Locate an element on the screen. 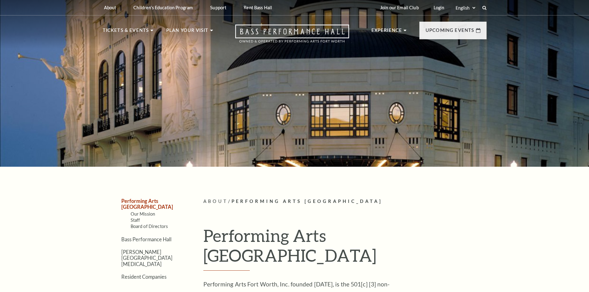  a: Staff is located at coordinates (135, 220).